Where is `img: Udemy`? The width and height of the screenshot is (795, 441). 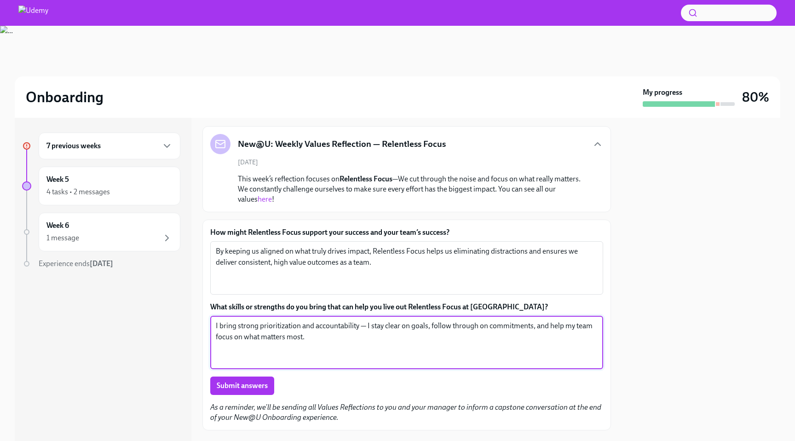 img: Udemy is located at coordinates (33, 13).